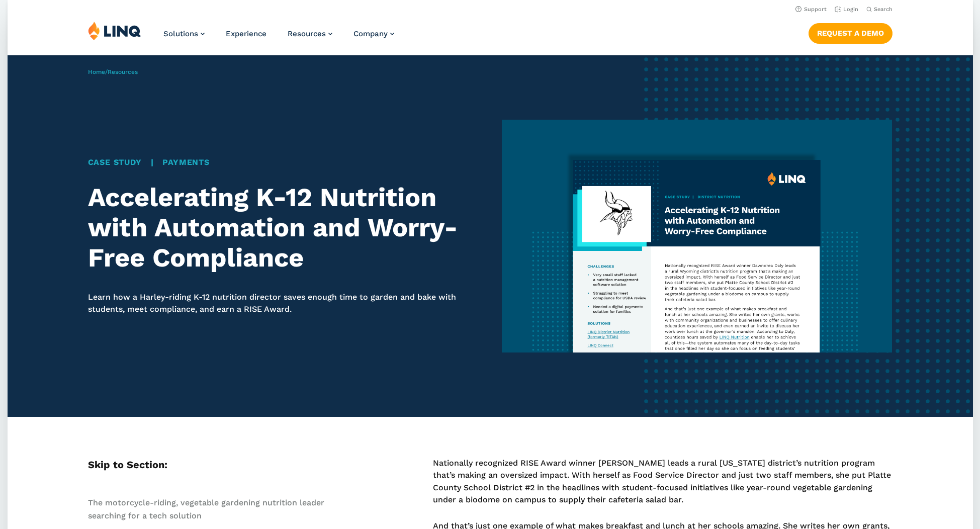 This screenshot has height=529, width=980. I want to click on a: Request a Demo, so click(850, 33).